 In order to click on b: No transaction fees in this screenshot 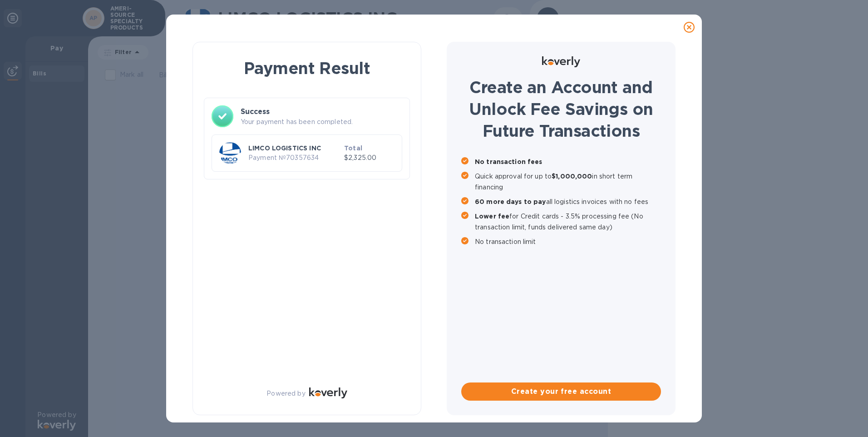, I will do `click(508, 162)`.